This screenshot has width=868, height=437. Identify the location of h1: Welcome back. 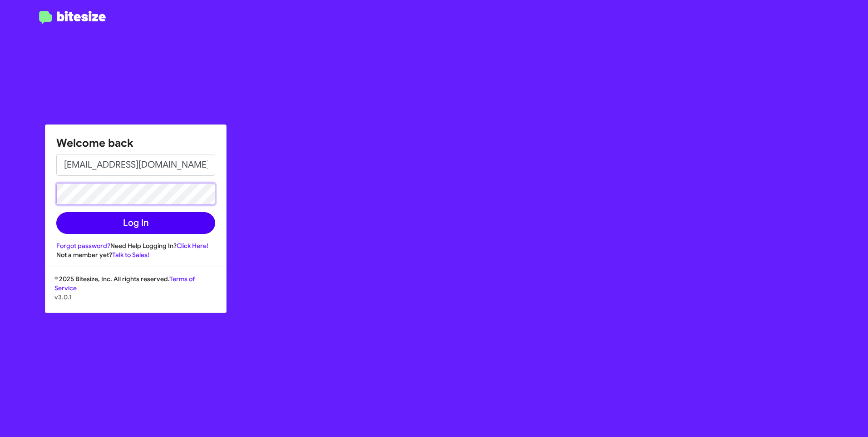
(136, 144).